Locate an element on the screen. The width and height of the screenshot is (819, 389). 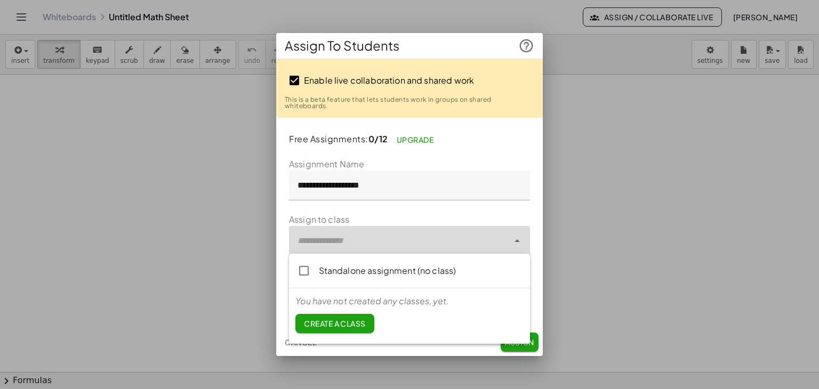
label: Assignment Name is located at coordinates (326, 164).